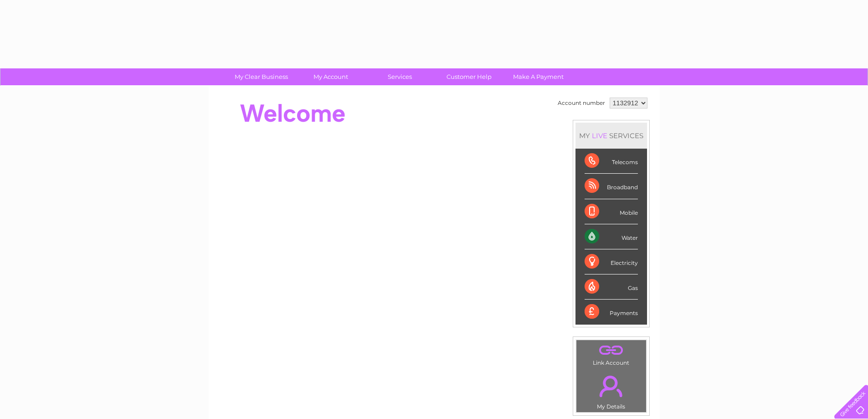 The width and height of the screenshot is (868, 419). What do you see at coordinates (611, 237) in the screenshot?
I see `div: Water` at bounding box center [611, 237].